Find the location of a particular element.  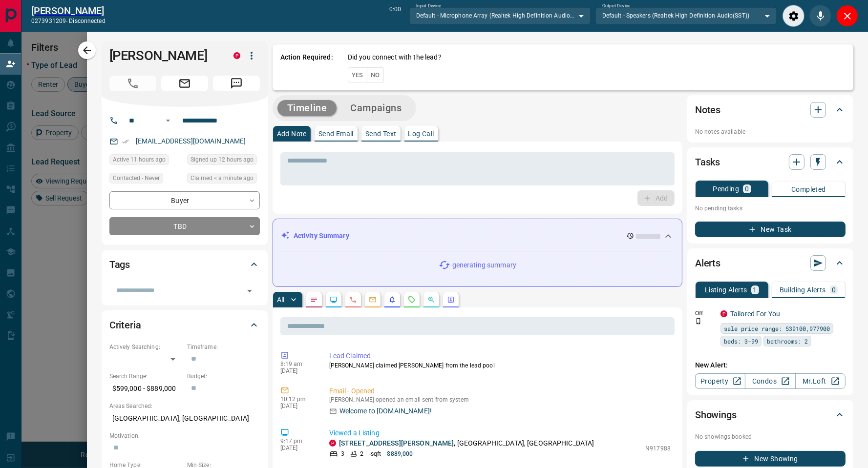

span: Message is located at coordinates (236, 84).